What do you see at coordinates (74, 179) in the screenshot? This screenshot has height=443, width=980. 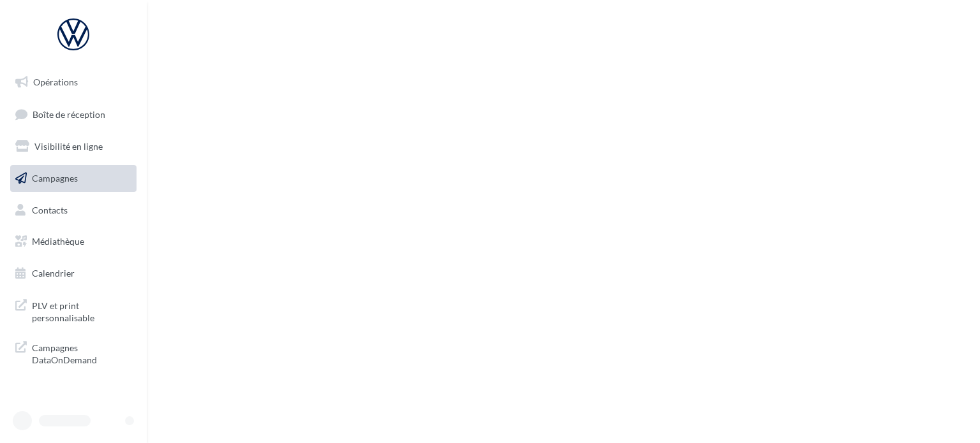 I see `a: Campagnes` at bounding box center [74, 179].